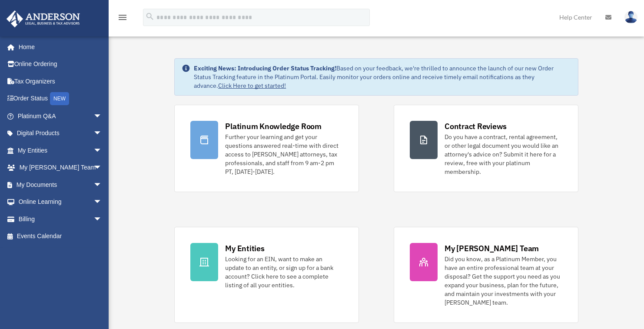 The width and height of the screenshot is (644, 329). What do you see at coordinates (60, 134) in the screenshot?
I see `a: Digital Productsarrow_drop_down` at bounding box center [60, 134].